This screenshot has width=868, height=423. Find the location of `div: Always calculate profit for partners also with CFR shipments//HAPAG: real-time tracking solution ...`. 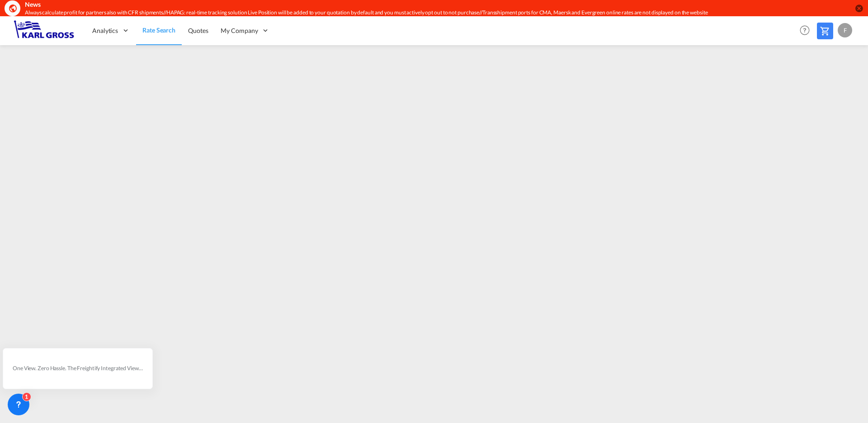

div: Always calculate profit for partners also with CFR shipments//HAPAG: real-time tracking solution ... is located at coordinates (380, 13).